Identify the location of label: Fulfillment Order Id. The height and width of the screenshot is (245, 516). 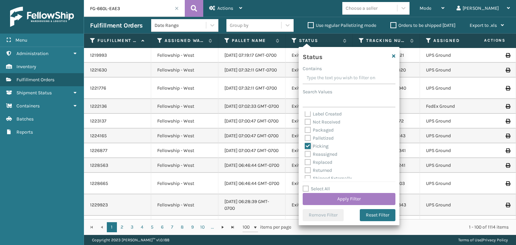
(118, 41).